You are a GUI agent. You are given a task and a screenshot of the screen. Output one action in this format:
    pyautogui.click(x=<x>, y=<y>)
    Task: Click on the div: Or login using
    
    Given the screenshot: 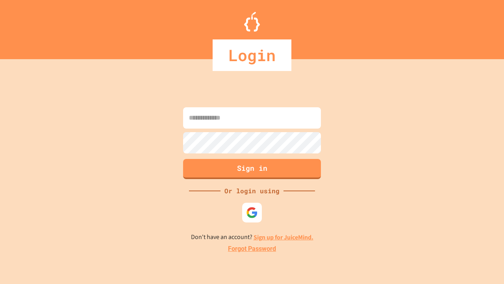 What is the action you would take?
    pyautogui.click(x=252, y=191)
    